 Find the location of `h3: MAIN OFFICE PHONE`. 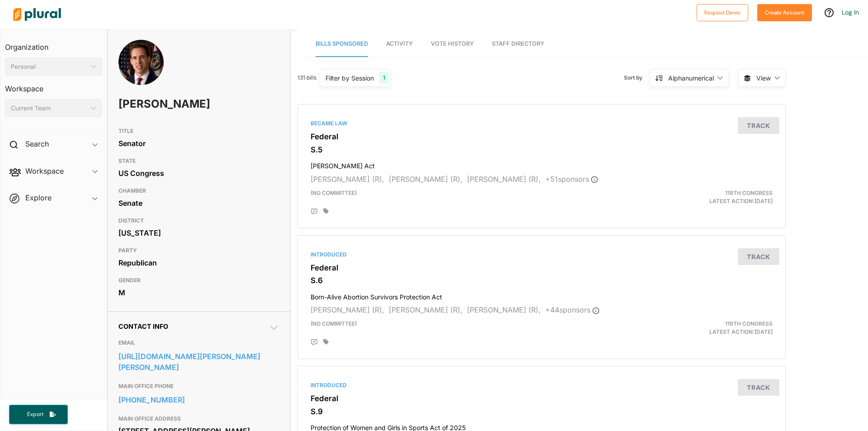

h3: MAIN OFFICE PHONE is located at coordinates (199, 386).